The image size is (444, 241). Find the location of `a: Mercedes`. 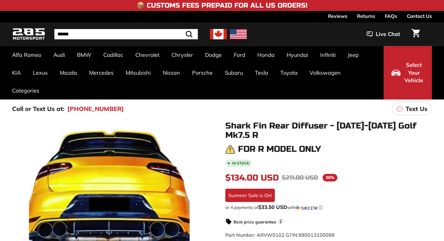

a: Mercedes is located at coordinates (101, 73).